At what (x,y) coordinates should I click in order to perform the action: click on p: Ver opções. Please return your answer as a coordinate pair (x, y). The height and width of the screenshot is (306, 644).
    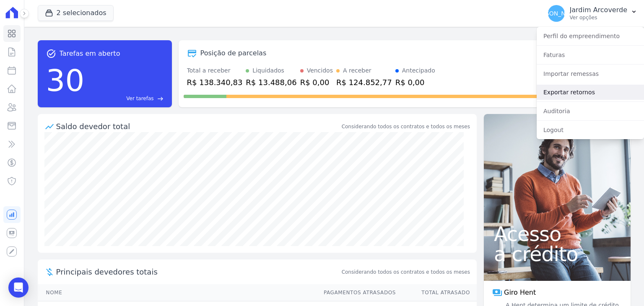
    Looking at the image, I should click on (599, 18).